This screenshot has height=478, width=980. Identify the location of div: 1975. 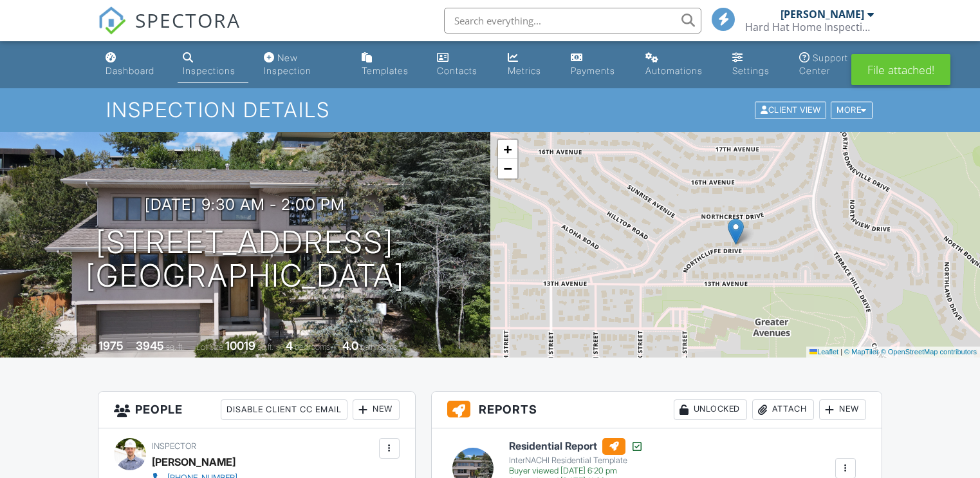
(111, 345).